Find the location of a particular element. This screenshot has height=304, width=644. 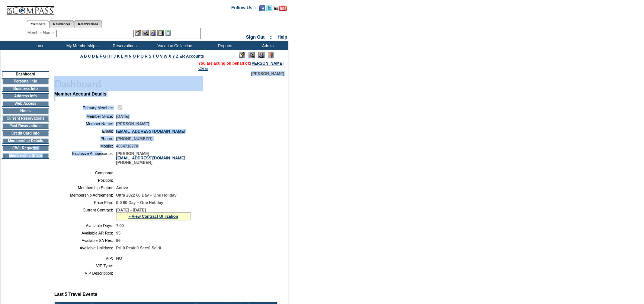

a: Clear is located at coordinates (203, 69).